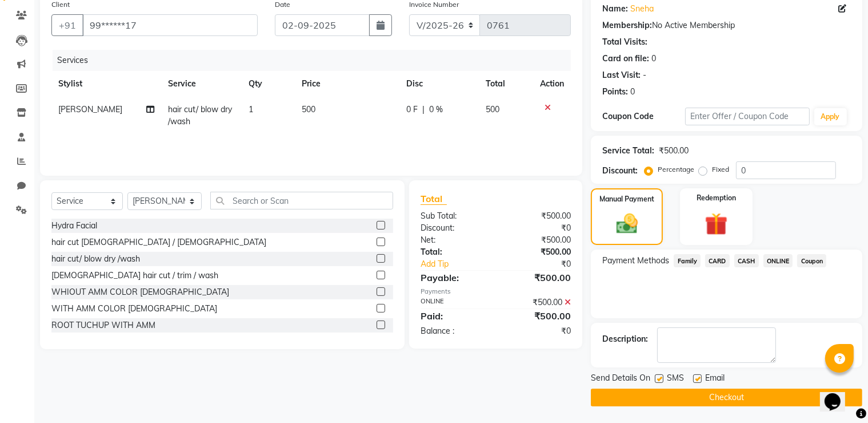  What do you see at coordinates (621, 75) in the screenshot?
I see `div: Last Visit:` at bounding box center [621, 75].